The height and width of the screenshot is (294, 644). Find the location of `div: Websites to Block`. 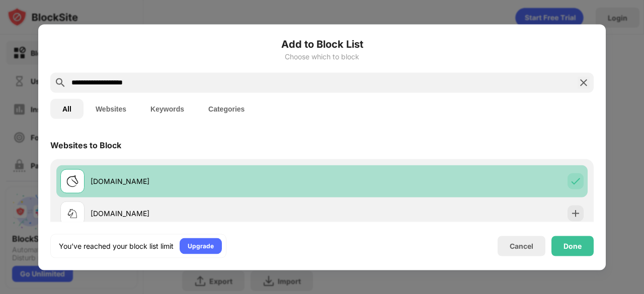

div: Websites to Block is located at coordinates (85, 145).